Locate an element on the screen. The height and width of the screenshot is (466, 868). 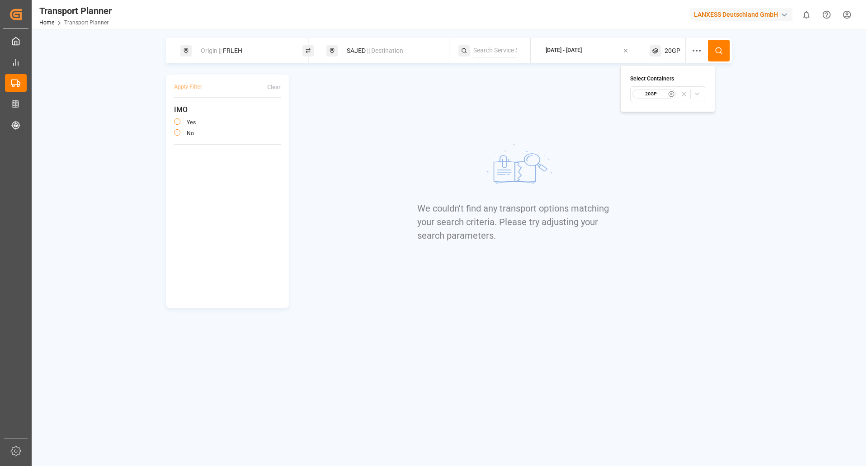
h4: Select Containers is located at coordinates (668, 79).